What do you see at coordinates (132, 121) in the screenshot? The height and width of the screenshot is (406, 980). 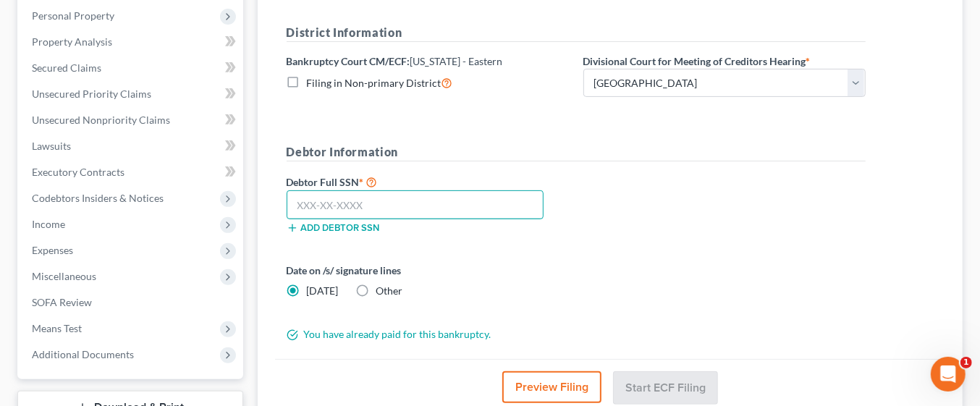 I see `a: Unsecured Nonpriority Claims` at bounding box center [132, 121].